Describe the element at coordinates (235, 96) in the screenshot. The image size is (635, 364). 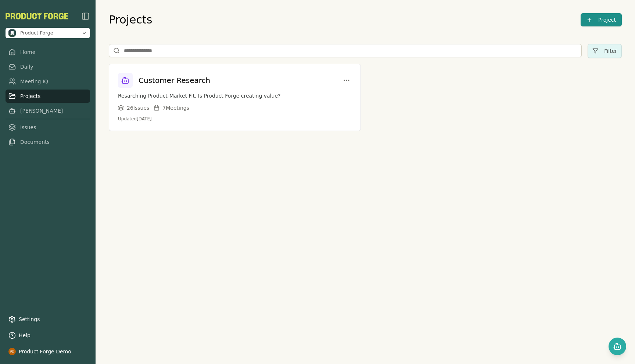
I see `p: Resarching Product-Market Fit. Is Product Forge creating value?` at that location.